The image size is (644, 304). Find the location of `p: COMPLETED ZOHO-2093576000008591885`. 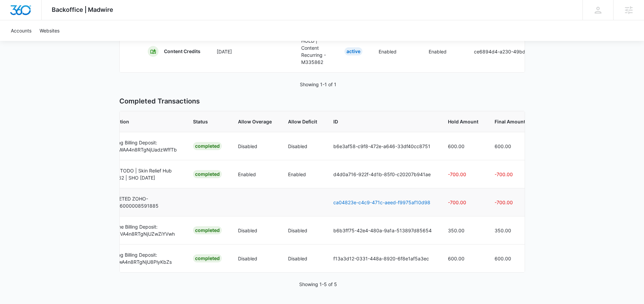

p: COMPLETED ZOHO-2093576000008591885 is located at coordinates (139, 202).